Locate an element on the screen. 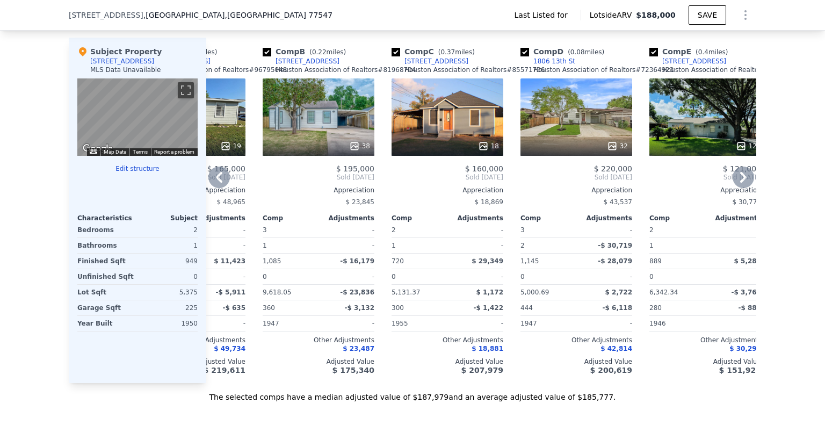  div: 12 is located at coordinates (746, 146).